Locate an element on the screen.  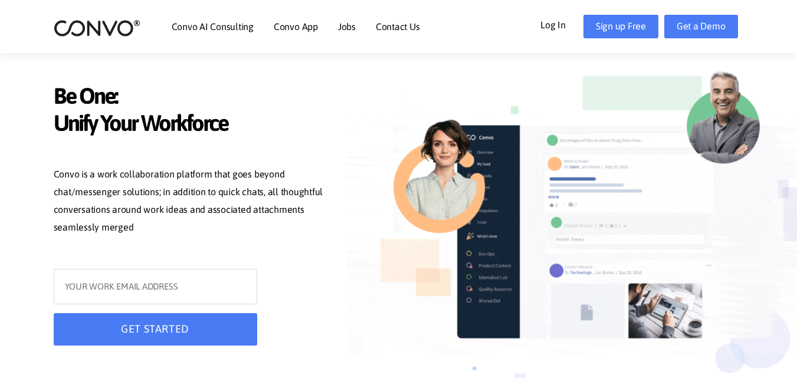
a: Get a Demo is located at coordinates (701, 27).